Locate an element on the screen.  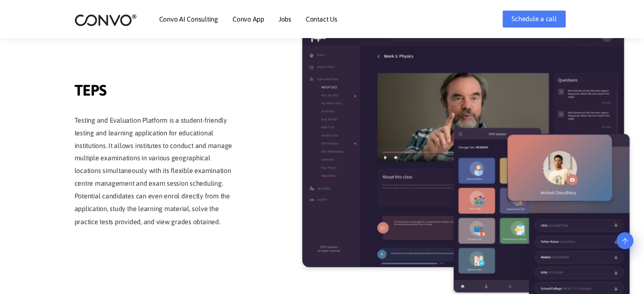
a: Convo App is located at coordinates (248, 19).